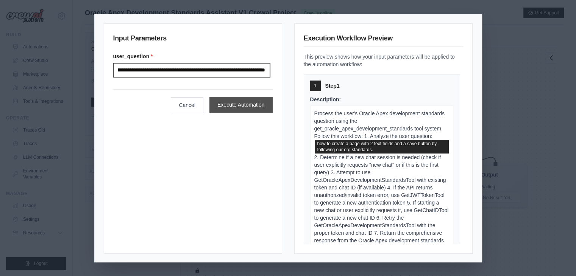 Image resolution: width=576 pixels, height=276 pixels. Describe the element at coordinates (381, 210) in the screenshot. I see `span: 2. Determine if a new chat session is needed (check if user explicitly requests "new chat" or if ...` at that location.